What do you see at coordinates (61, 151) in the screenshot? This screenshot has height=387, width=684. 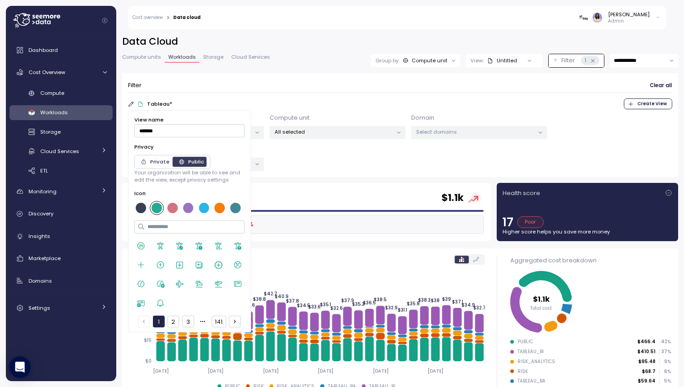 I see `a: Cloud Services` at bounding box center [61, 151].